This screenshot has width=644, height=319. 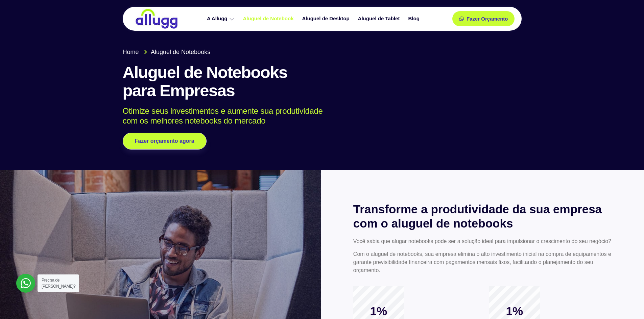 I want to click on a: Aluguel de Tablet, so click(x=380, y=19).